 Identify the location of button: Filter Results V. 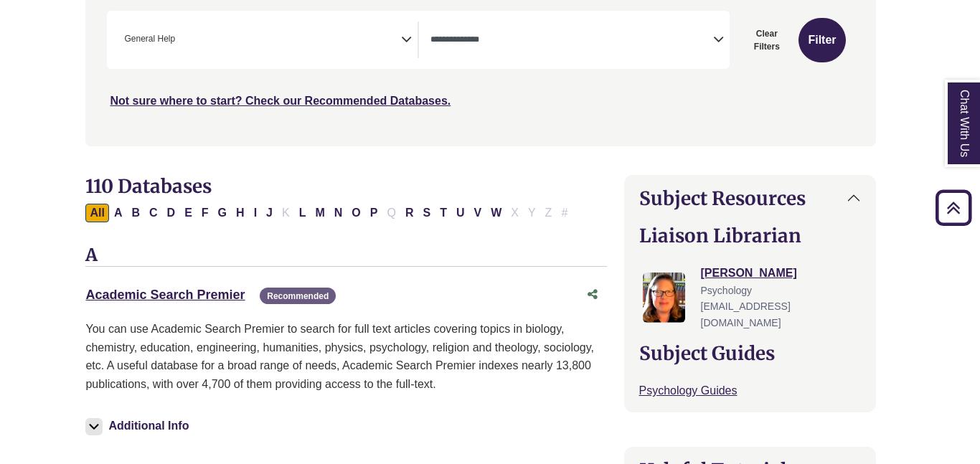
(477, 213).